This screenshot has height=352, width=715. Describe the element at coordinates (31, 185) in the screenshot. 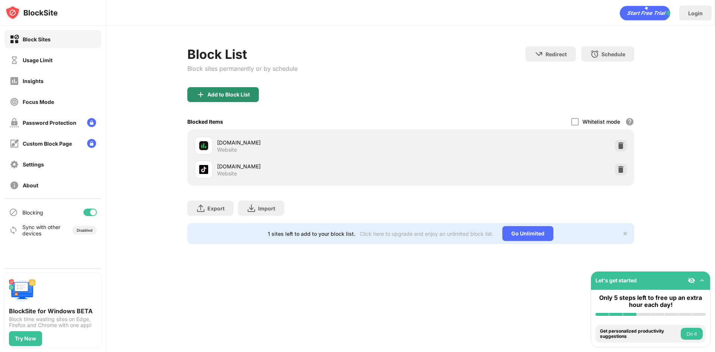

I see `div: About` at that location.